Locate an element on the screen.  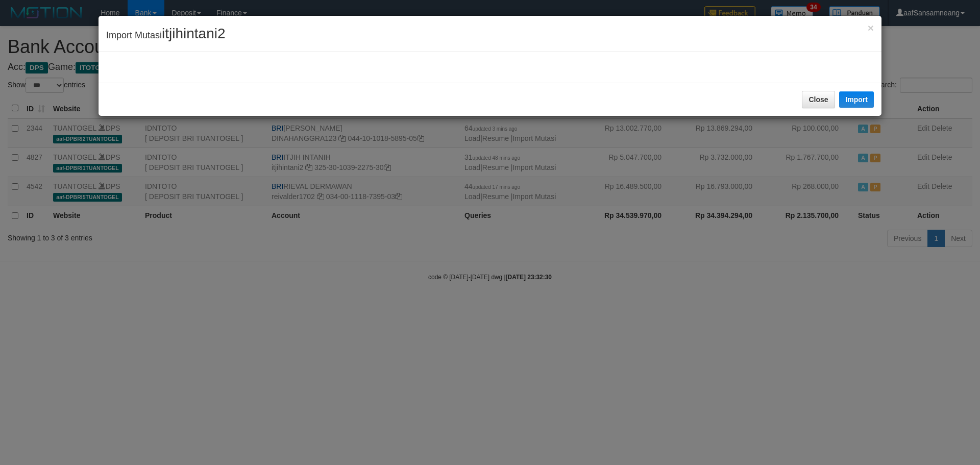
span: Import Mutasi is located at coordinates (166, 36).